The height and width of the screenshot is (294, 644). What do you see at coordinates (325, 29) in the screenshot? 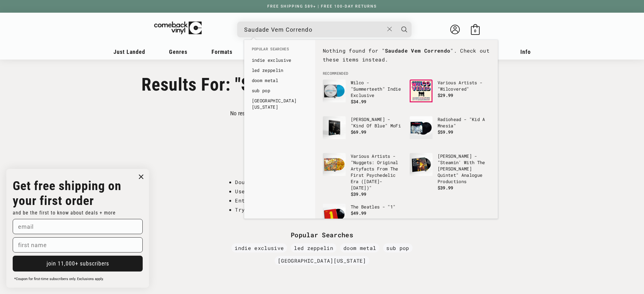
I see `div: Search` at bounding box center [325, 29].